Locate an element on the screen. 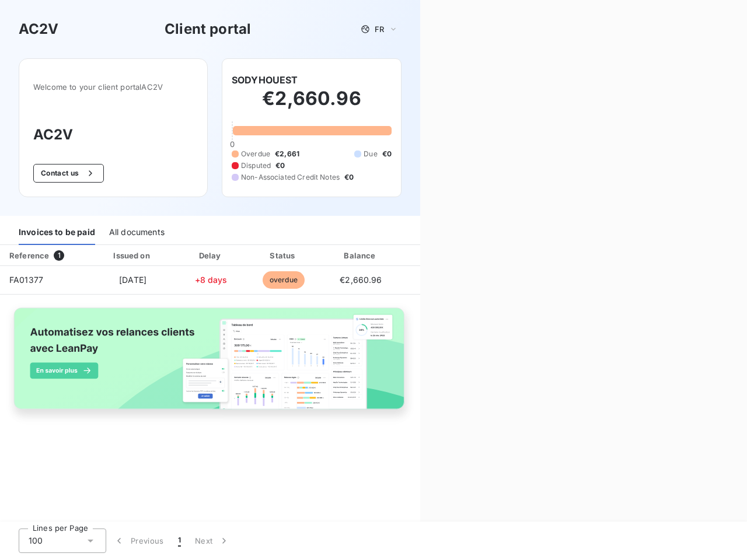  span: FA01377 is located at coordinates (26, 280).